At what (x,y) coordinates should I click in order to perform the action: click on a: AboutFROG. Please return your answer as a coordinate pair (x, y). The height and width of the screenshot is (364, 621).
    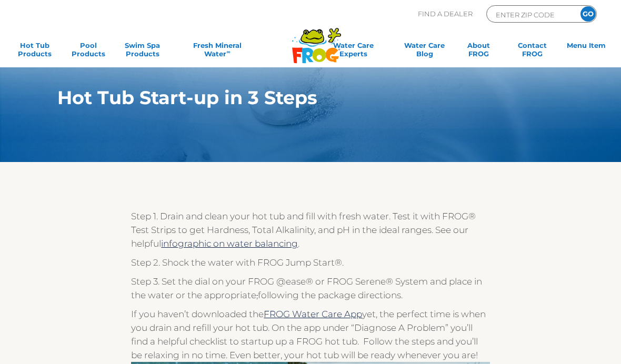
    Looking at the image, I should click on (478, 52).